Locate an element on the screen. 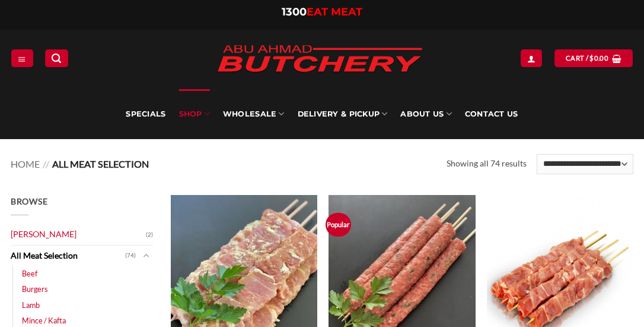 The image size is (644, 327). bdi: 0.00 is located at coordinates (599, 58).